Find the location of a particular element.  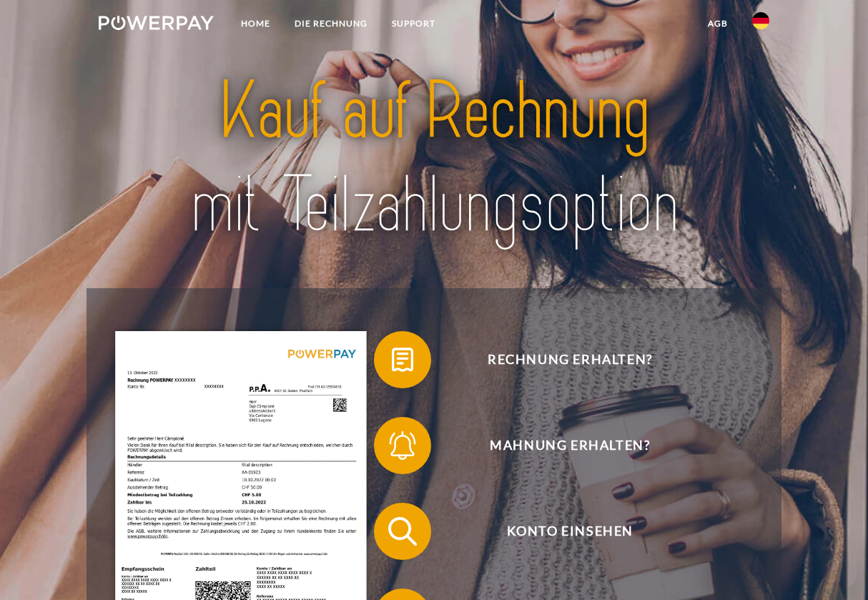

a: Rechnung erhalten? is located at coordinates (560, 360).